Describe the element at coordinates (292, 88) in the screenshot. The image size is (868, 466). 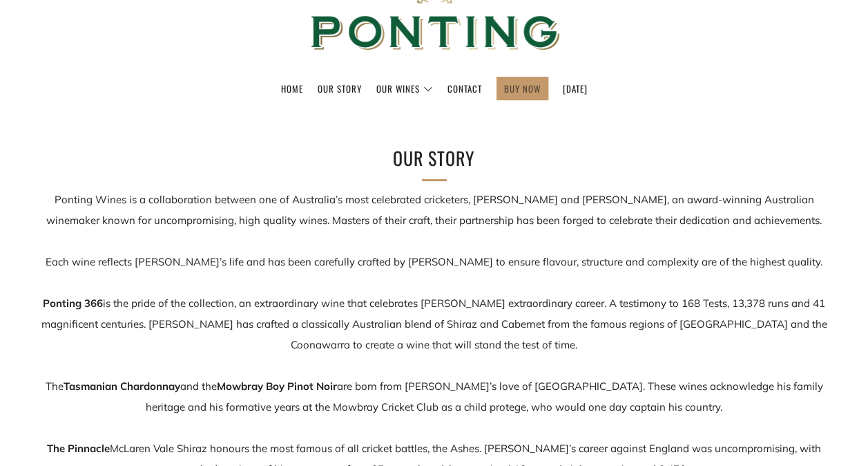
I see `a: Home` at that location.